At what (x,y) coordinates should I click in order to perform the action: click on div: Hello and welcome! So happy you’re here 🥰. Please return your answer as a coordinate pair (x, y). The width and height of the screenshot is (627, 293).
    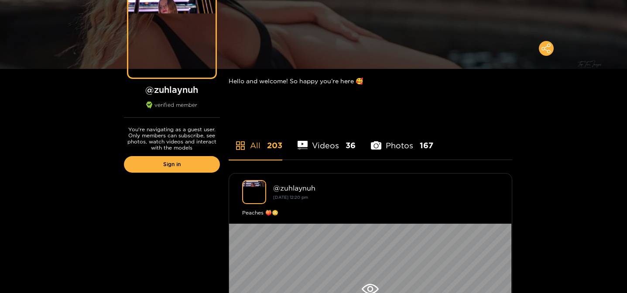
    Looking at the image, I should click on (371, 81).